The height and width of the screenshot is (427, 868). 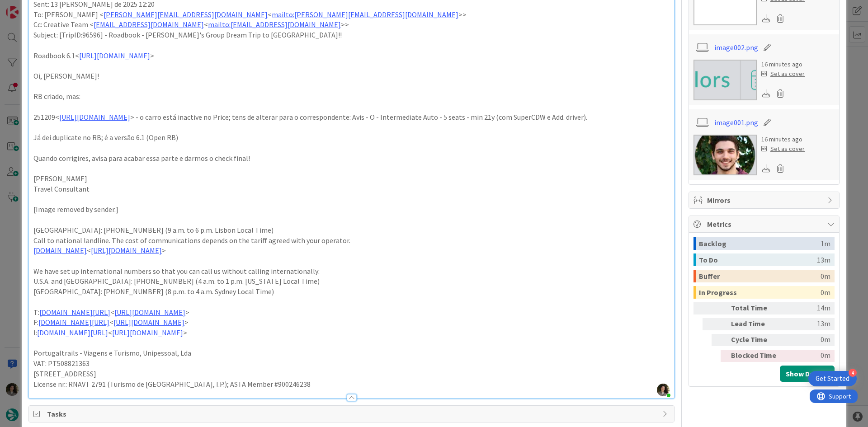 I want to click on div: Open Get Started checklist, remaining modules: 4, so click(x=832, y=378).